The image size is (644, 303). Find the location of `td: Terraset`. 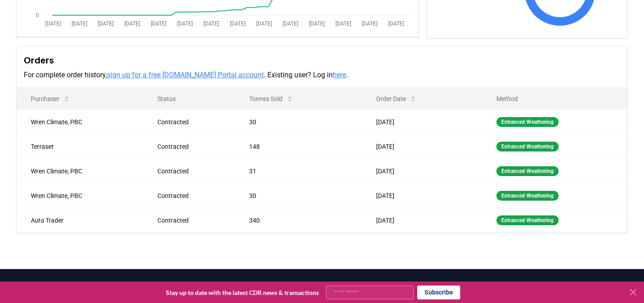

td: Terraset is located at coordinates (80, 146).